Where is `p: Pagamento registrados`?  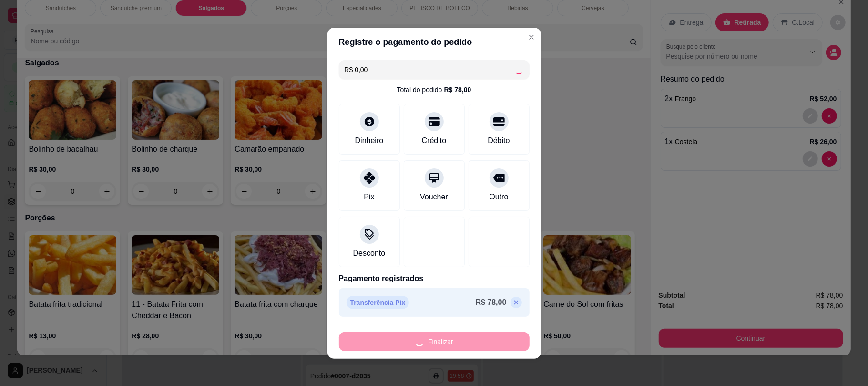
p: Pagamento registrados is located at coordinates (434, 279).